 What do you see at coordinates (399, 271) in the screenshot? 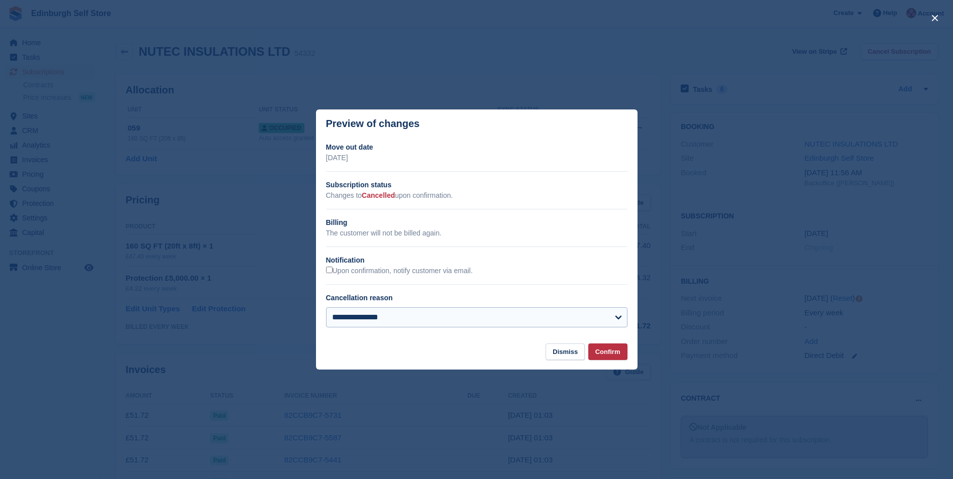
I see `label: Upon confirmation, notify customer via email.` at bounding box center [399, 271].